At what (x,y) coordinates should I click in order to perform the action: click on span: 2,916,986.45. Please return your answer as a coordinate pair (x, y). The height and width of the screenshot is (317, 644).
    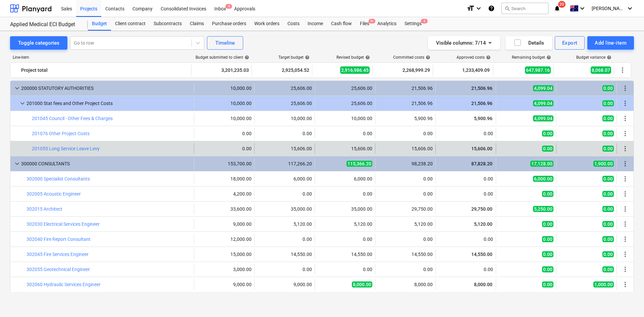
    Looking at the image, I should click on (355, 70).